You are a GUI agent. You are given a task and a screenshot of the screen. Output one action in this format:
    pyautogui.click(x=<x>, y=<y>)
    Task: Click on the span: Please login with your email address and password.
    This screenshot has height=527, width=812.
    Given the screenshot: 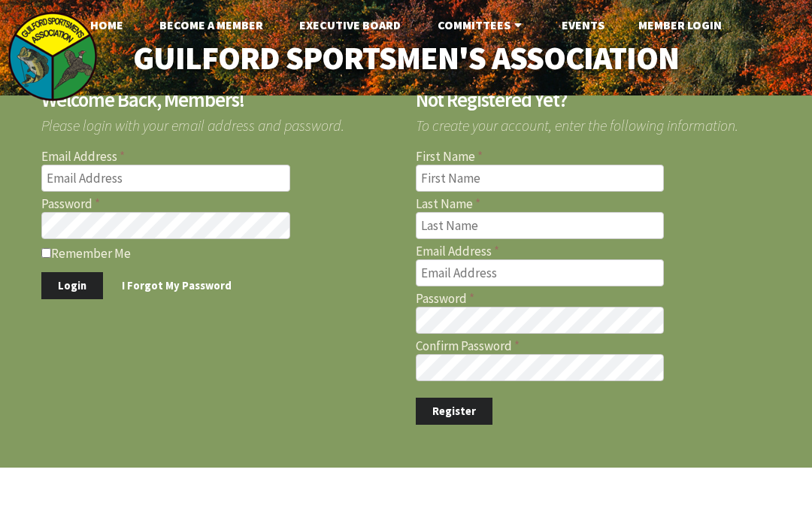 What is the action you would take?
    pyautogui.click(x=219, y=122)
    